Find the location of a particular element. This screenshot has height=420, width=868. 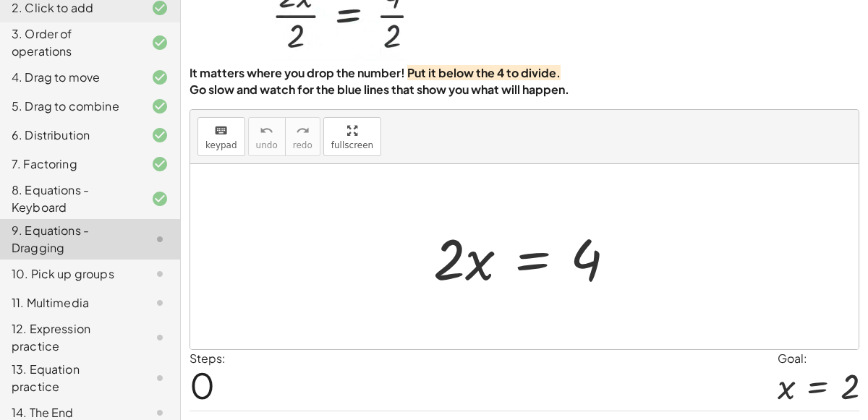

div: 4. Drag to move is located at coordinates (69, 78).